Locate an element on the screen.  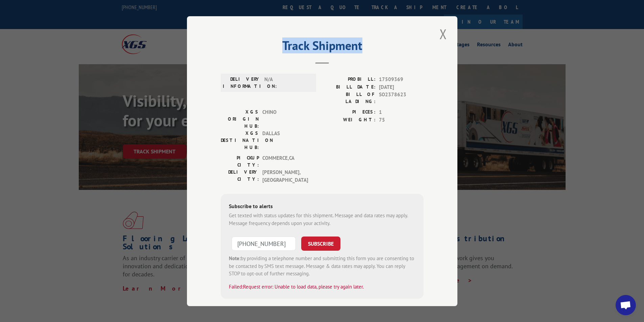
a: Open chat is located at coordinates (626, 305).